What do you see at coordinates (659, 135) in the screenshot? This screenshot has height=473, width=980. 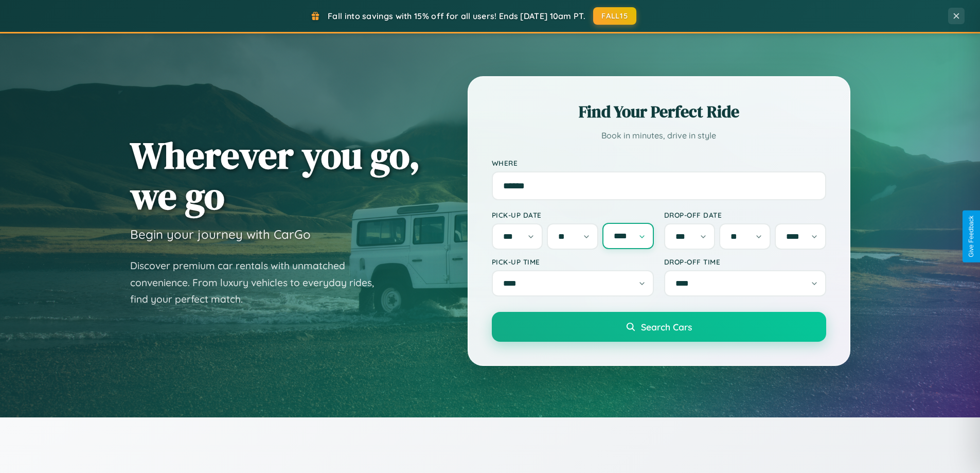 I see `p: Book in minutes, drive in style` at bounding box center [659, 135].